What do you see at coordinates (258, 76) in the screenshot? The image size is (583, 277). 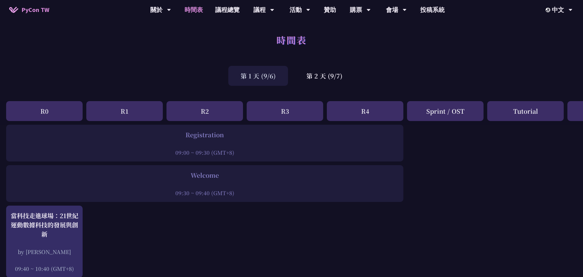 I see `div: 第 1 天 (9/6)` at bounding box center [258, 76].